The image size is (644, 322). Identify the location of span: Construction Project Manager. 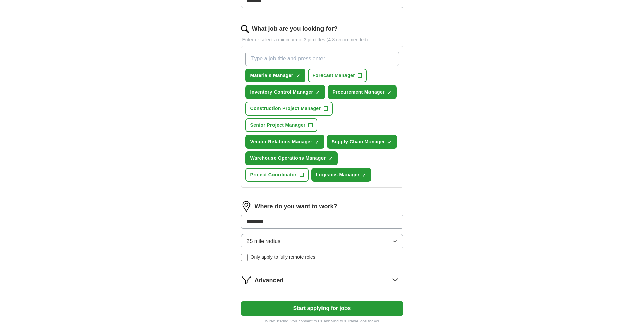
(286, 108).